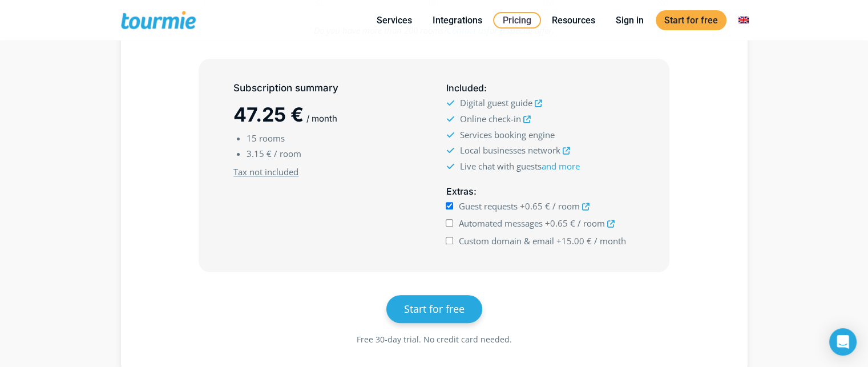 The width and height of the screenshot is (868, 367). What do you see at coordinates (251, 138) in the screenshot?
I see `span: 15` at bounding box center [251, 138].